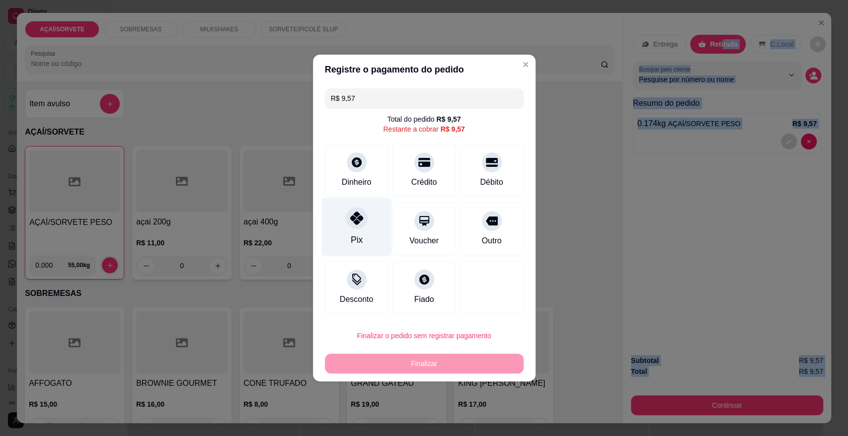  What do you see at coordinates (491, 182) in the screenshot?
I see `div: Débito` at bounding box center [491, 182].